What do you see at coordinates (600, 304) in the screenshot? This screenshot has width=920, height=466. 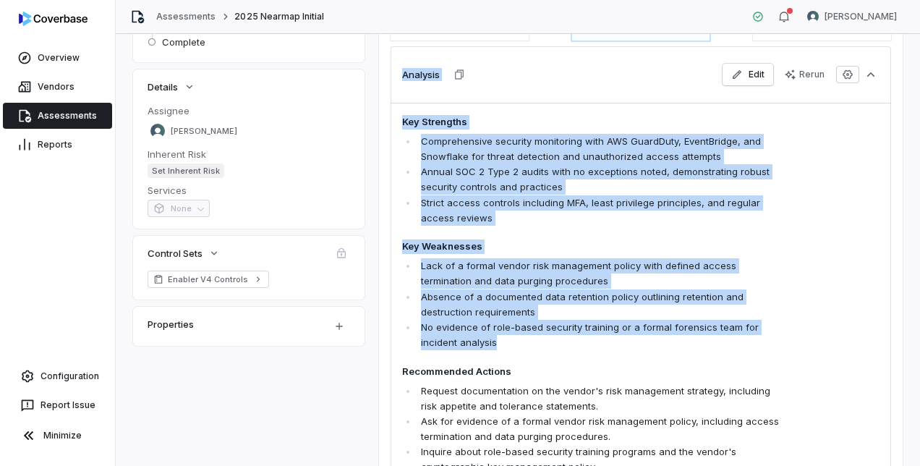 I see `li: Absence of a documented data retention policy outlining retention and destruction requirements` at bounding box center [600, 304].